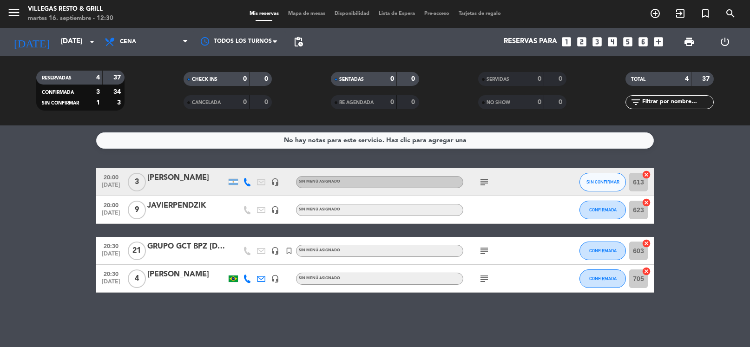 The image size is (750, 347). I want to click on span: CHECK INS, so click(204, 79).